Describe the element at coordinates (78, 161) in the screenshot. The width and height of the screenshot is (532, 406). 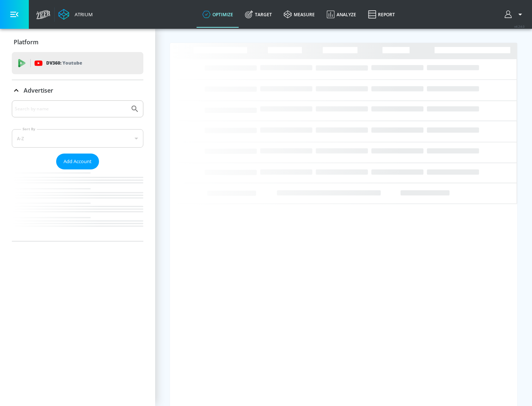
I see `span: Add Account` at that location.